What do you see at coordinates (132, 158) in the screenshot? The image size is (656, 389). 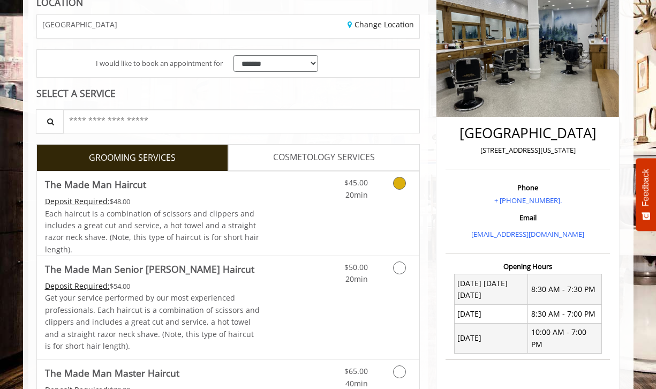 I see `span: GROOMING SERVICES` at bounding box center [132, 158].